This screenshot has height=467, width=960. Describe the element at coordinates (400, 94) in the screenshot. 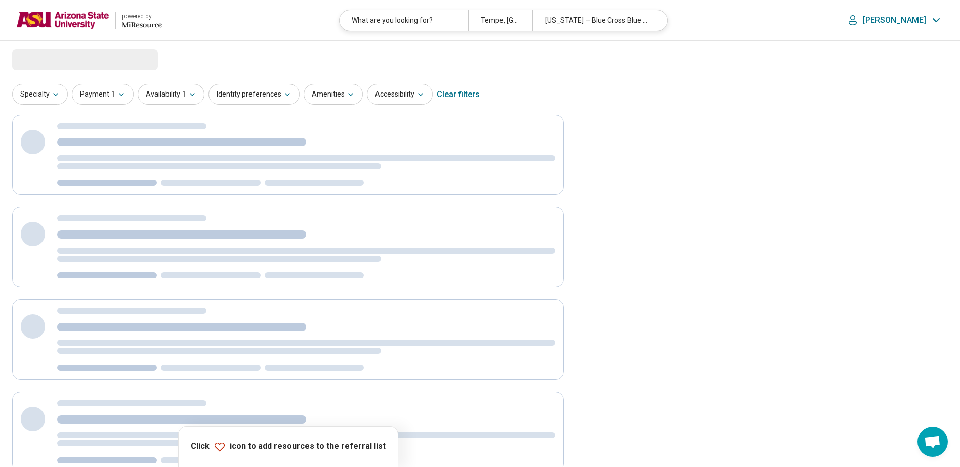

I see `button: Accessibility` at that location.